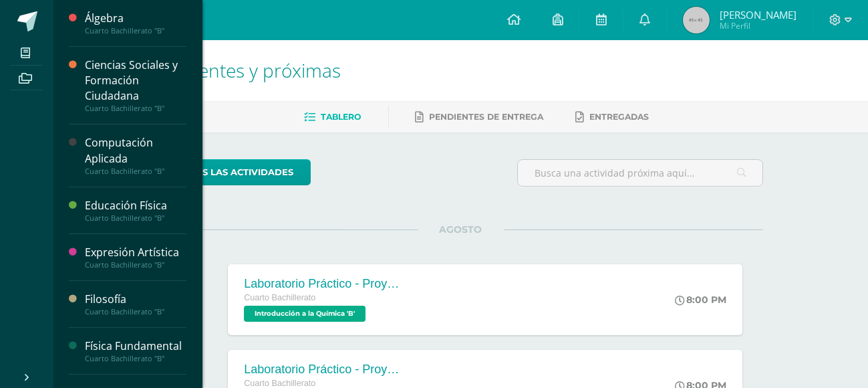  What do you see at coordinates (235, 172) in the screenshot?
I see `a: todas las Actividades` at bounding box center [235, 172].